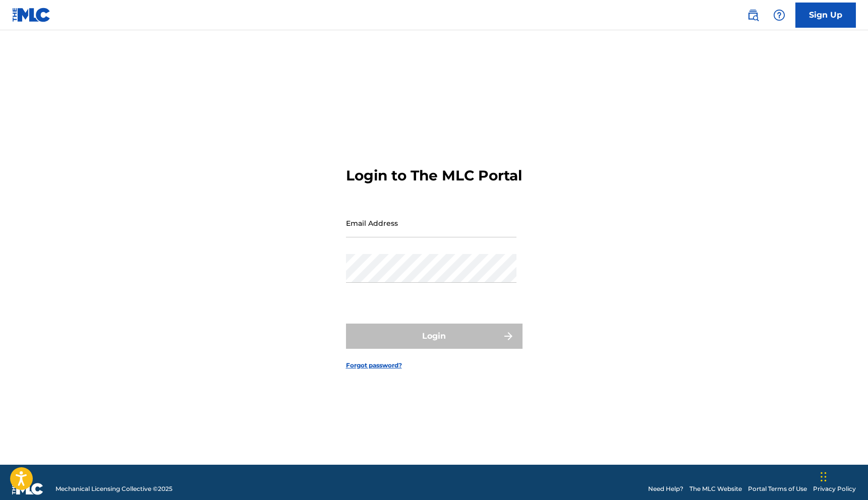 The height and width of the screenshot is (500, 868). Describe the element at coordinates (826, 15) in the screenshot. I see `a: Sign Up` at that location.